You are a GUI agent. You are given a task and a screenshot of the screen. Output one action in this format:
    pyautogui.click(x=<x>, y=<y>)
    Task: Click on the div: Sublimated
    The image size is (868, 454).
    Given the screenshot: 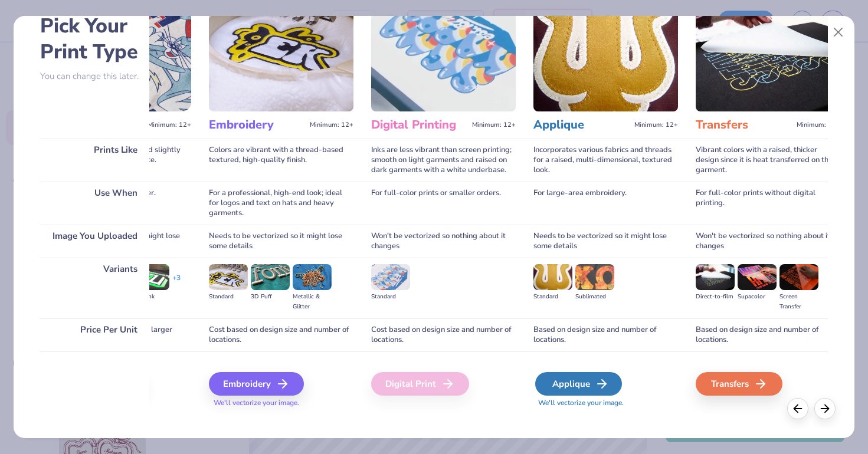 What is the action you would take?
    pyautogui.click(x=595, y=296)
    